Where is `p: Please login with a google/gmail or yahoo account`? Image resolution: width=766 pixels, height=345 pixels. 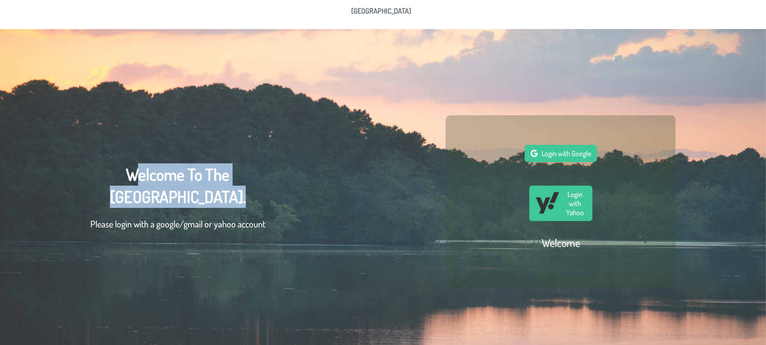 p: Please login with a google/gmail or yahoo account is located at coordinates (178, 224).